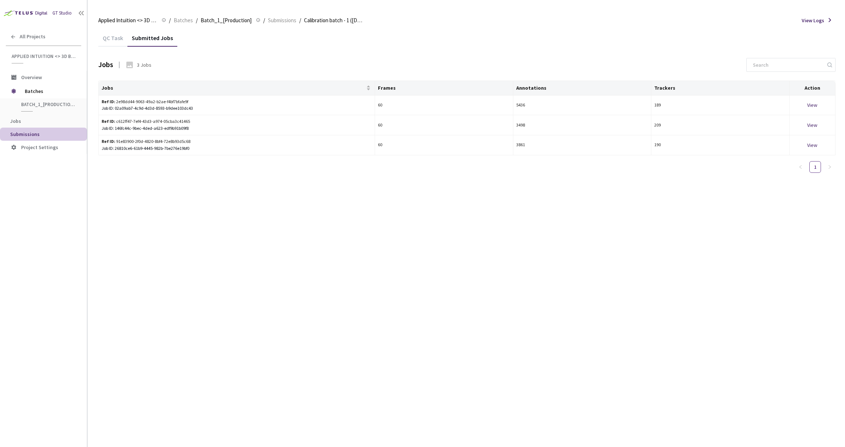  What do you see at coordinates (721, 88) in the screenshot?
I see `th: Trackers` at bounding box center [721, 88].